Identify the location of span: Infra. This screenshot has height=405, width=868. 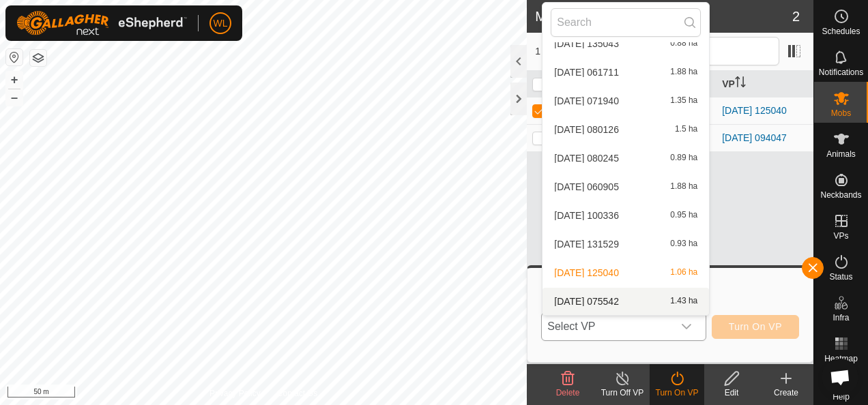
(841, 318).